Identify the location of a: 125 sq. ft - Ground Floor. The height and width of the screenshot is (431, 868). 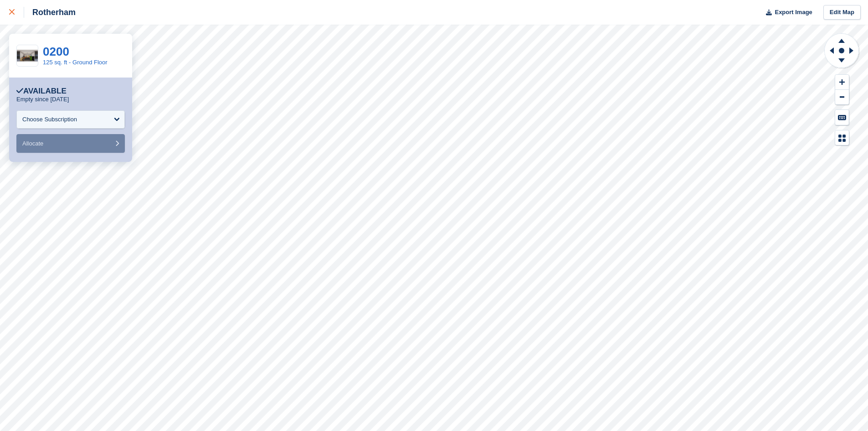
(75, 62).